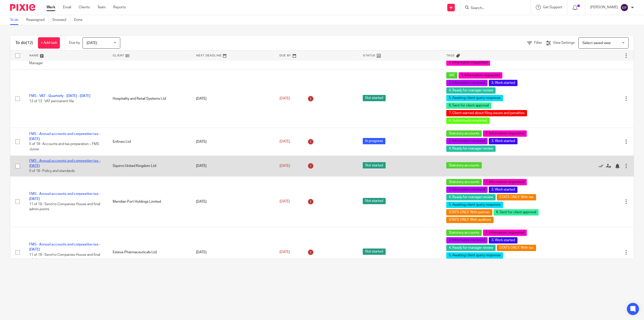 The height and width of the screenshot is (320, 644). I want to click on h1: To do, so click(24, 43).